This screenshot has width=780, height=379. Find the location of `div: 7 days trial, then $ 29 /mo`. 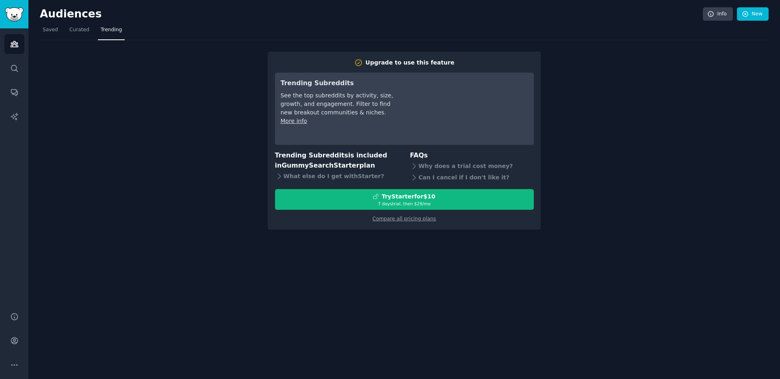

div: 7 days trial, then $ 29 /mo is located at coordinates (404, 204).